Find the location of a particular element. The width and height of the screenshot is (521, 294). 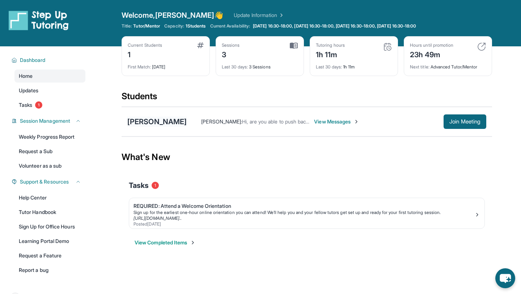

div: Sessions is located at coordinates (231, 45).